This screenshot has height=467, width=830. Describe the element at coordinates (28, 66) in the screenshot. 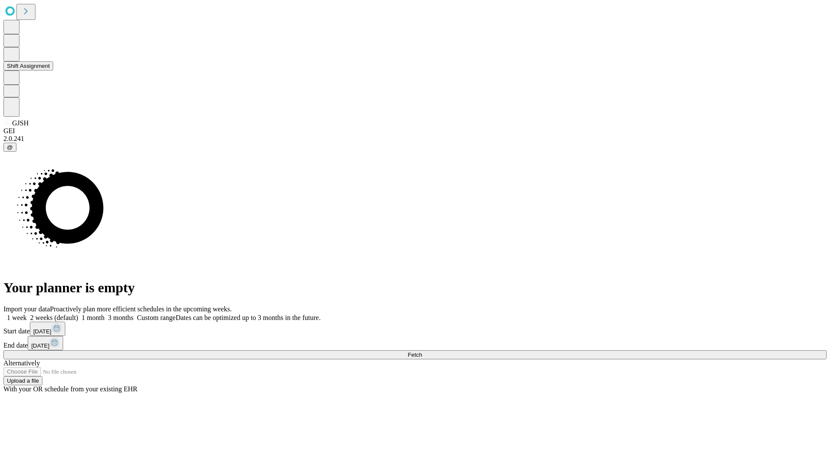

I see `button: Shift Assignment` at that location.